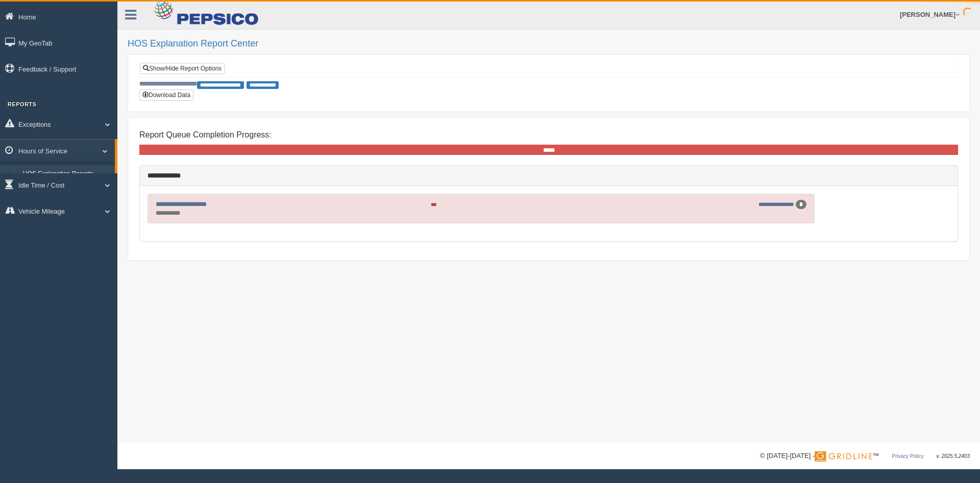  What do you see at coordinates (953, 456) in the screenshot?
I see `span: v. 2025.5.2403` at bounding box center [953, 456].